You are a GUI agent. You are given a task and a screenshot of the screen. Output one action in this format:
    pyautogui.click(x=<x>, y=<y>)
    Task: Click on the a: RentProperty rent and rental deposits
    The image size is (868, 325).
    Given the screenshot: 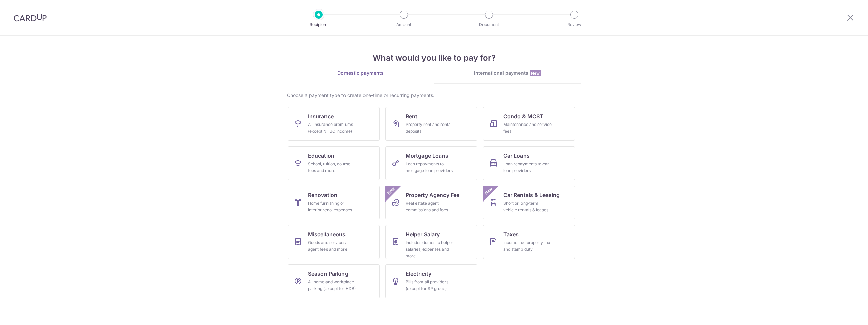 What is the action you would take?
    pyautogui.click(x=431, y=124)
    